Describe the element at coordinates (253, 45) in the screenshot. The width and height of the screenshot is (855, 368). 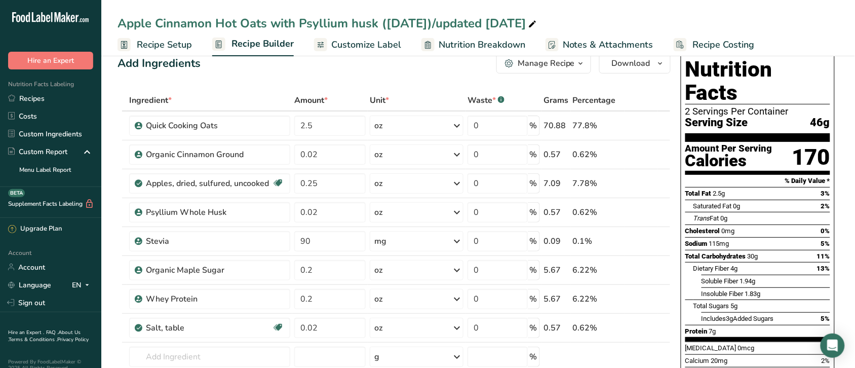
I see `a: Recipe Builder` at that location.